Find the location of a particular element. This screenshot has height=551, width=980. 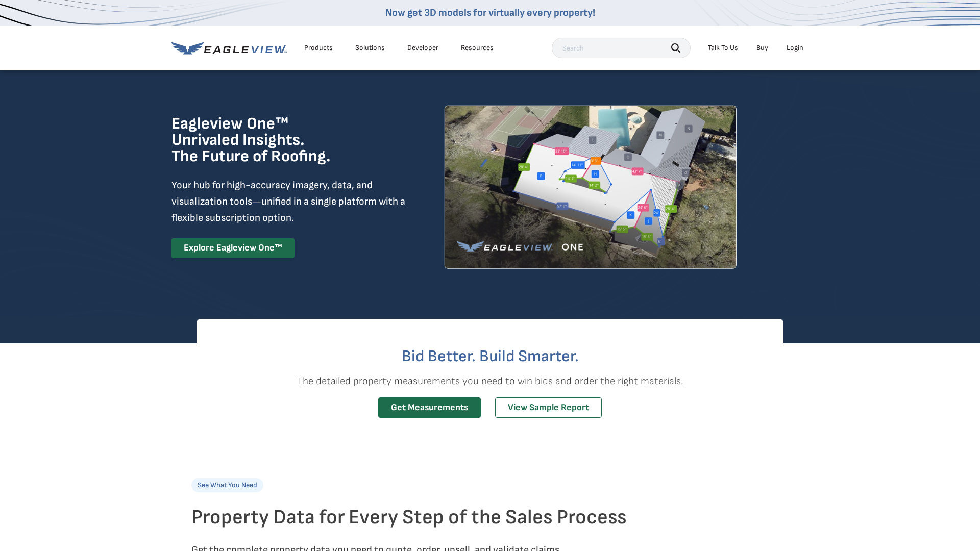

a: Developer is located at coordinates (423, 48).